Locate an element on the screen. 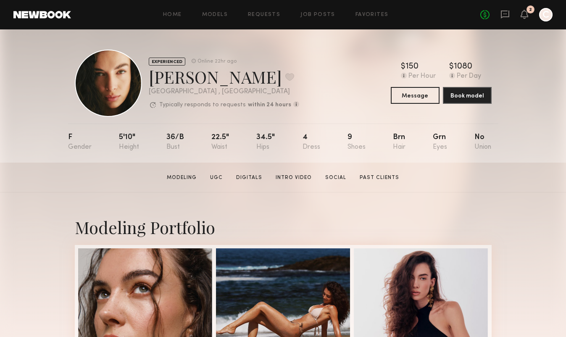 The image size is (566, 337). a: UGC is located at coordinates (216, 178).